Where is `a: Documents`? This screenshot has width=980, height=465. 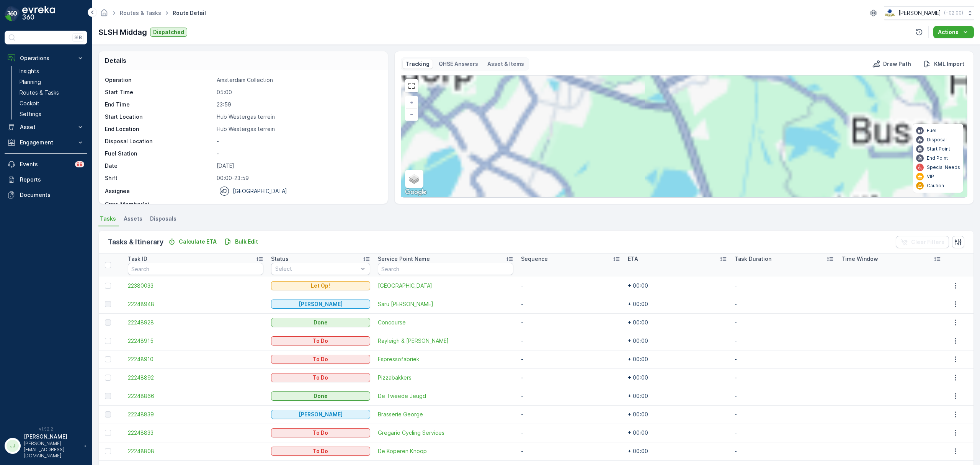
a: Documents is located at coordinates (46, 195).